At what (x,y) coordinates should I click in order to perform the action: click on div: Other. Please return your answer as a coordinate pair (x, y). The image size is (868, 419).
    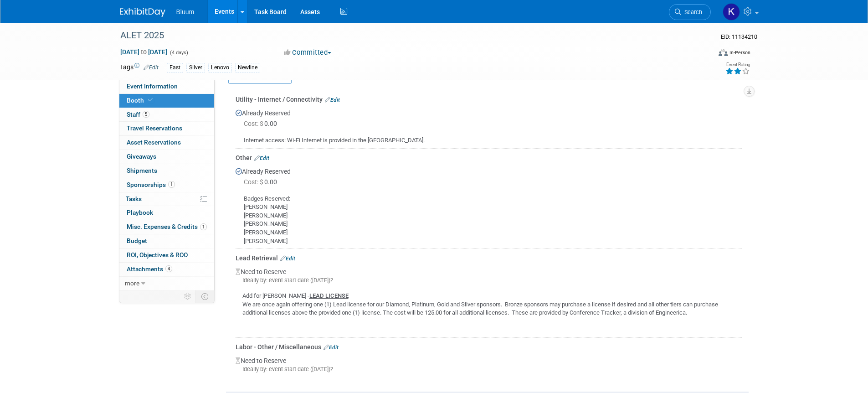
    Looking at the image, I should click on (489, 158).